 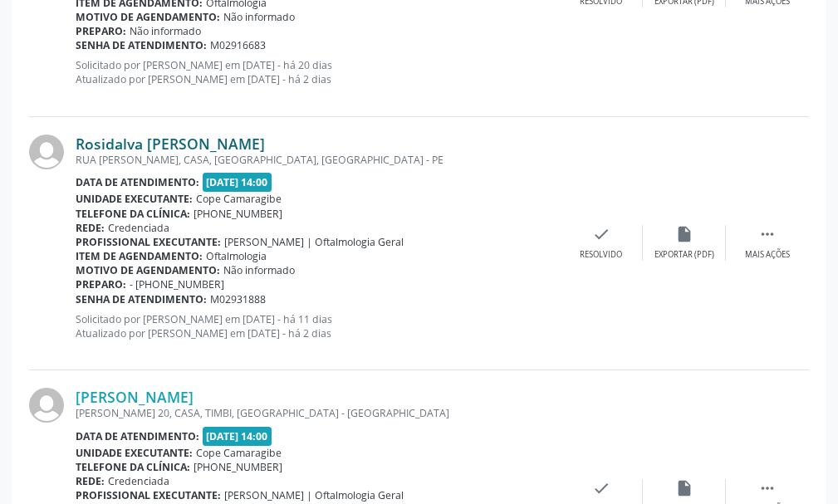 I want to click on span: M02916683, so click(x=238, y=45).